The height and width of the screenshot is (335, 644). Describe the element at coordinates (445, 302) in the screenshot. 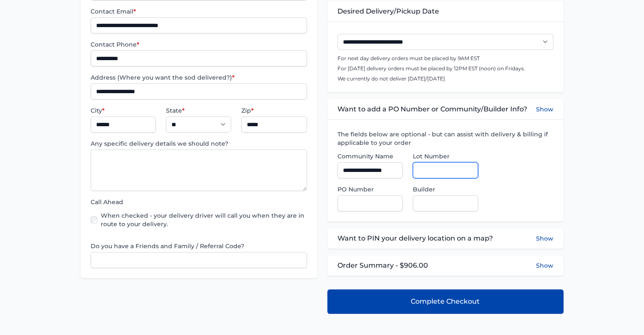

I see `button: Complete Checkout` at that location.